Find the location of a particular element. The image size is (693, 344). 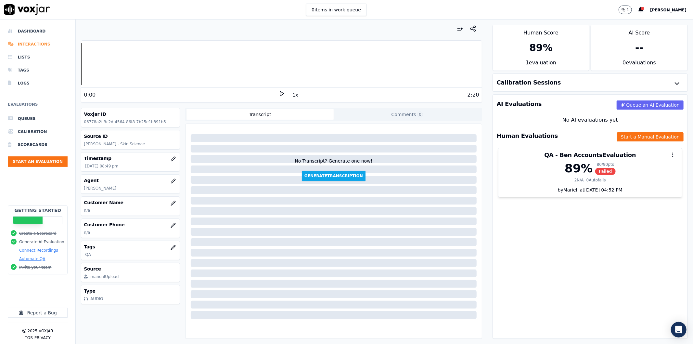

h2: Getting Started is located at coordinates (38, 210).